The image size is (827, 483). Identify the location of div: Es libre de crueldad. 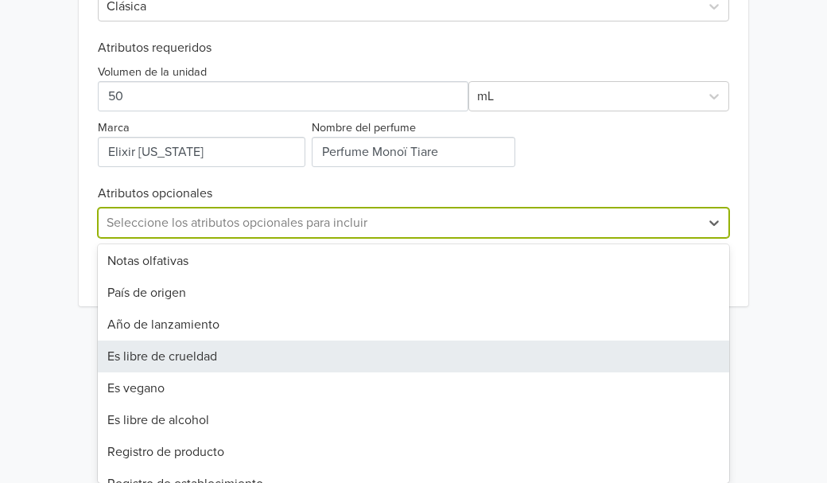
(413, 356).